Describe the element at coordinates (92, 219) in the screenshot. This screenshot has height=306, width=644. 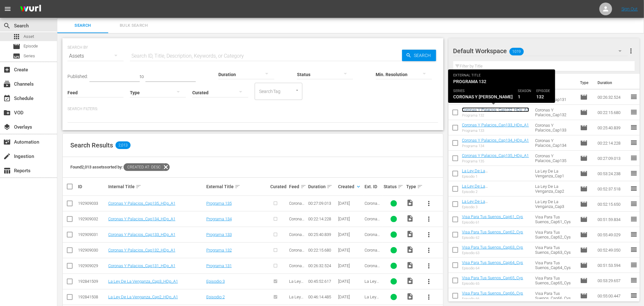
I see `div: 192909032` at that location.